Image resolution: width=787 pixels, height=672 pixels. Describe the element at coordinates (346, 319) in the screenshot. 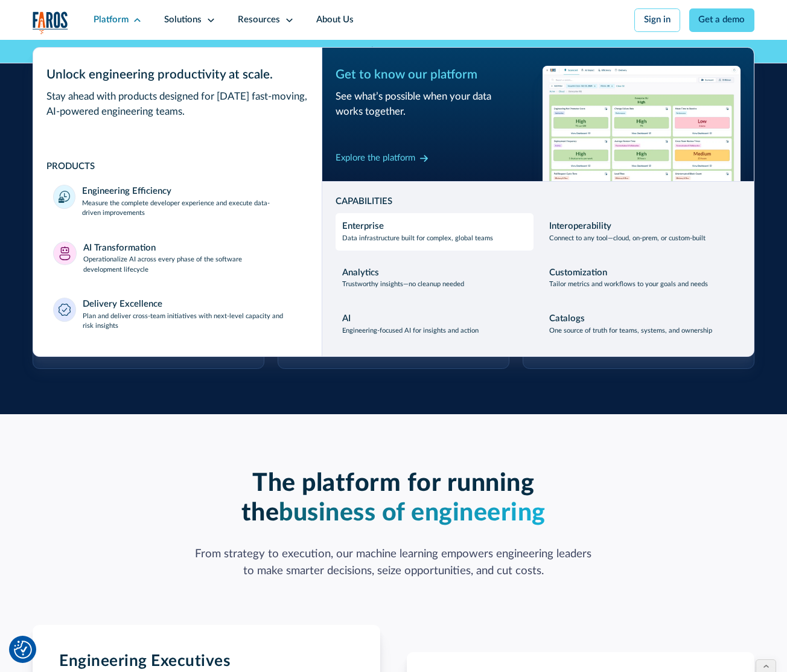

I see `div: AI` at that location.